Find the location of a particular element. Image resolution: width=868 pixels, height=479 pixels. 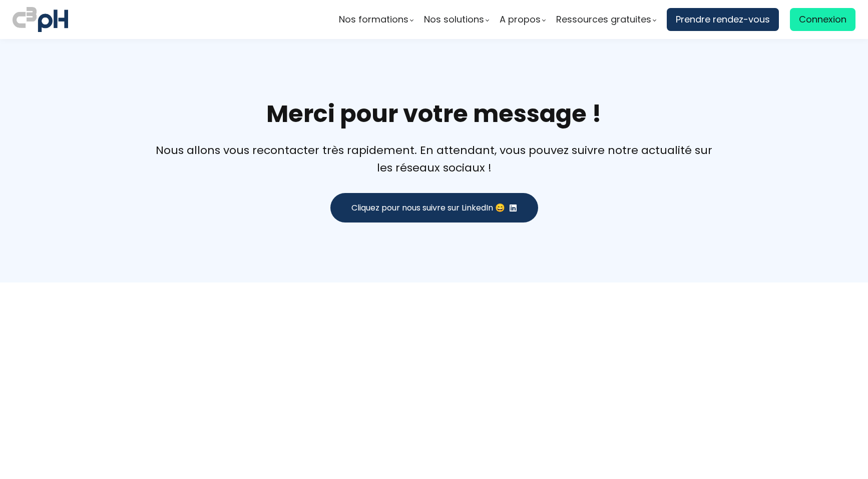

span: Prendre rendez-vous is located at coordinates (723, 19).